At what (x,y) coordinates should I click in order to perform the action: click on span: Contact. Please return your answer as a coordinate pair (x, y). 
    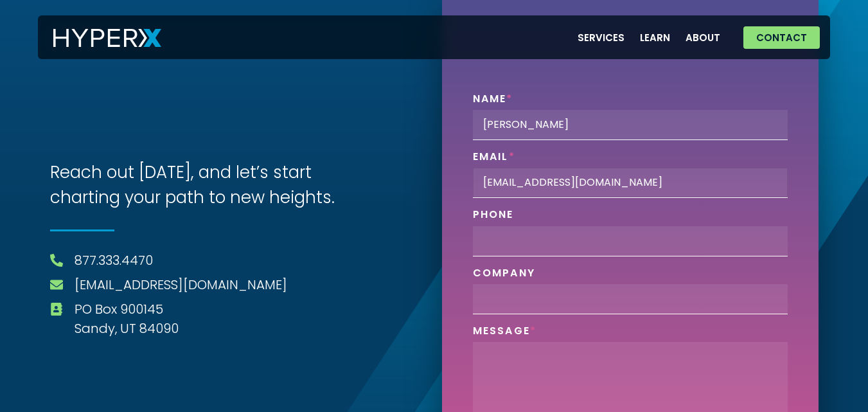
    Looking at the image, I should click on (781, 38).